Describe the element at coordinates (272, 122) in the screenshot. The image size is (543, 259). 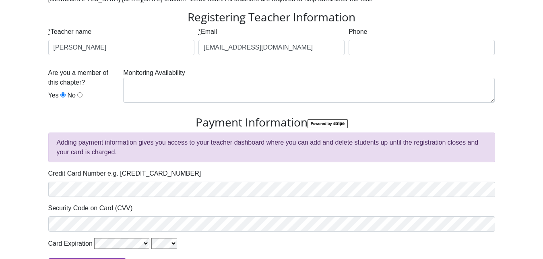
I see `h3: Payment Information` at that location.